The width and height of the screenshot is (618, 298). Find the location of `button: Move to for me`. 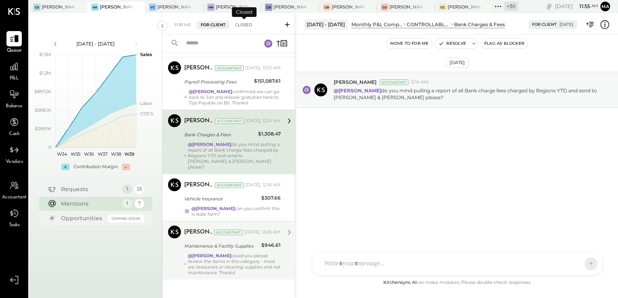

button: Move to for me is located at coordinates (409, 44).